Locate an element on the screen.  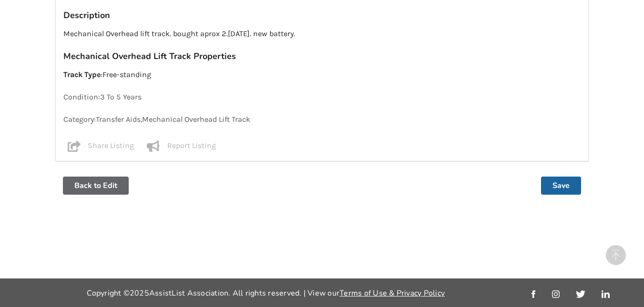
h3: Mechanical Overhead Lift Track Properties is located at coordinates (322, 56).